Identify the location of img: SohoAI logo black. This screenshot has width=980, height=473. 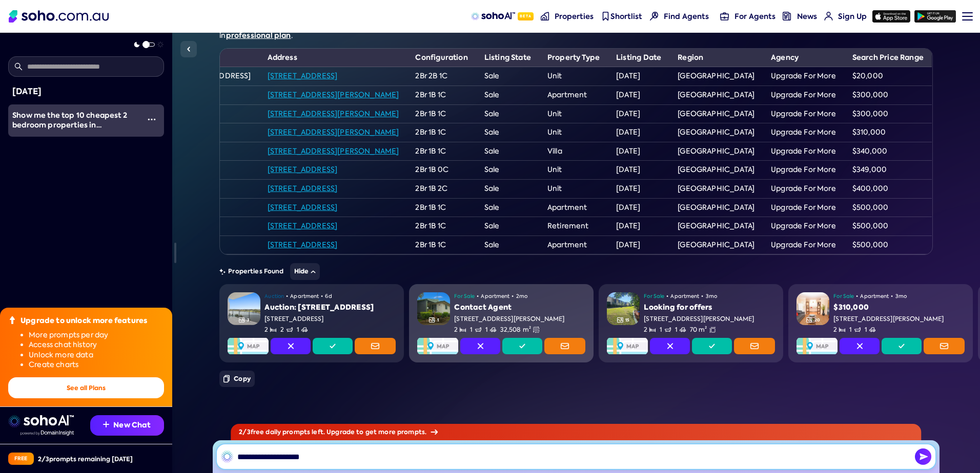
(227, 457).